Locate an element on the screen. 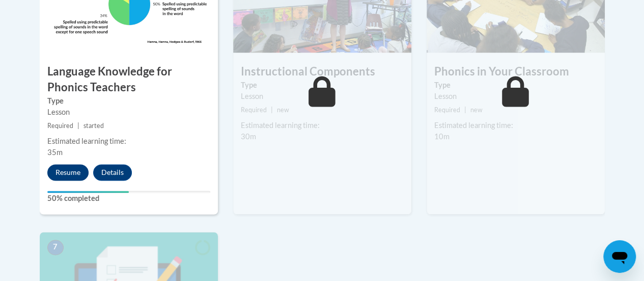 The height and width of the screenshot is (281, 644). button: Details is located at coordinates (113, 172).